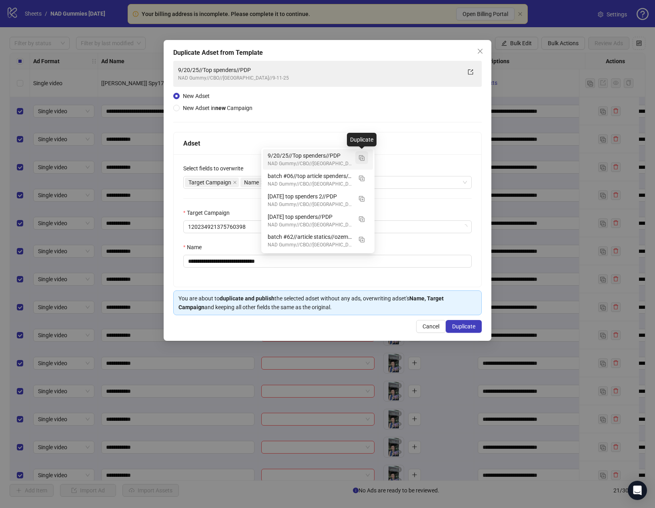 This screenshot has height=508, width=655. Describe the element at coordinates (216, 169) in the screenshot. I see `label: Select fields to overwrite` at that location.